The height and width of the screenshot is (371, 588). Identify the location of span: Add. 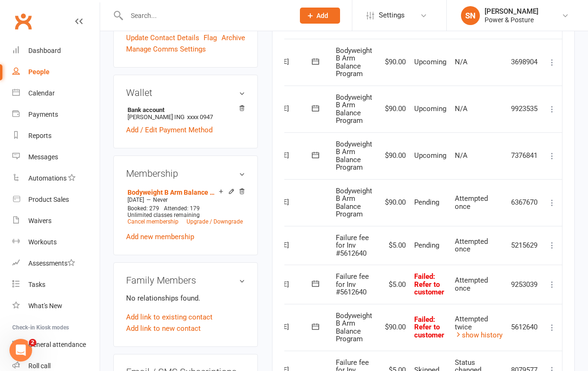
(322, 16).